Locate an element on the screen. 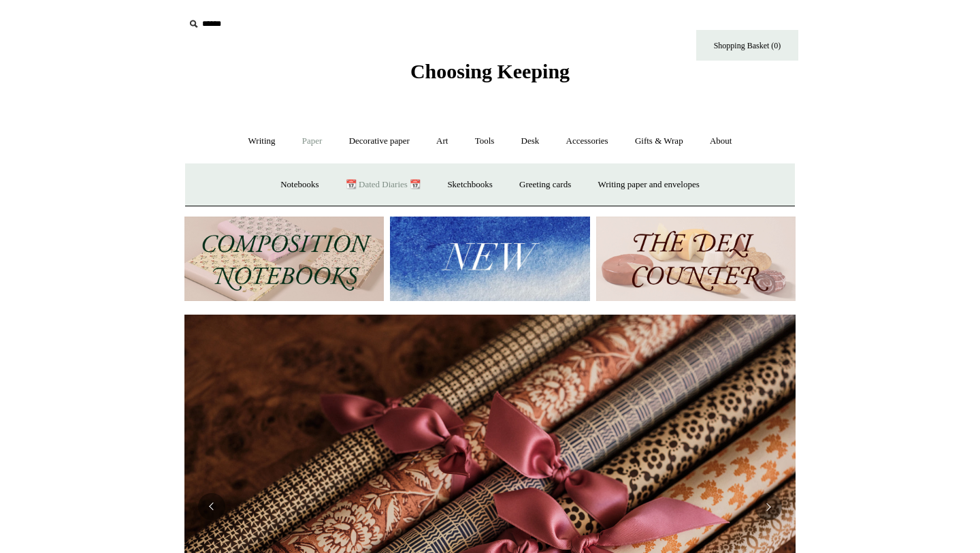 The width and height of the screenshot is (980, 553). a: Notebooks is located at coordinates (299, 185).